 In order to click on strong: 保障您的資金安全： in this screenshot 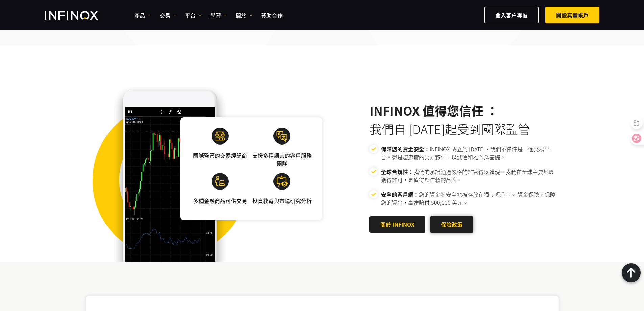, I will do `click(405, 149)`.